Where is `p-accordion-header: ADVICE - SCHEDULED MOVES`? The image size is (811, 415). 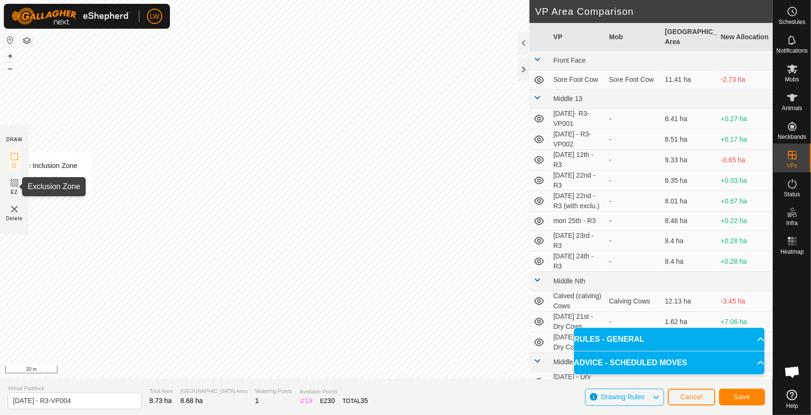
p-accordion-header: ADVICE - SCHEDULED MOVES is located at coordinates (670, 363).